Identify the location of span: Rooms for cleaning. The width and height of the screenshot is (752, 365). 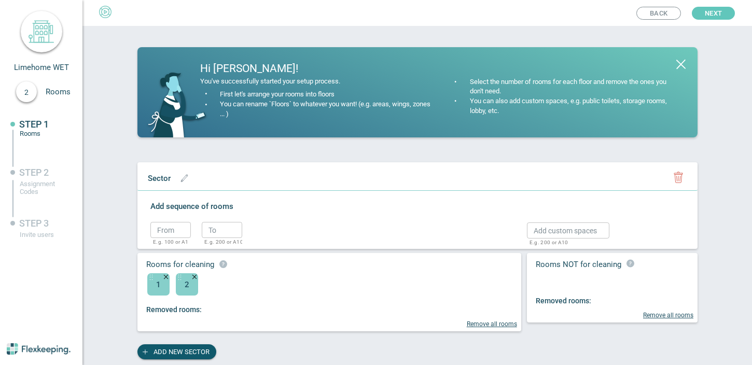
(187, 265).